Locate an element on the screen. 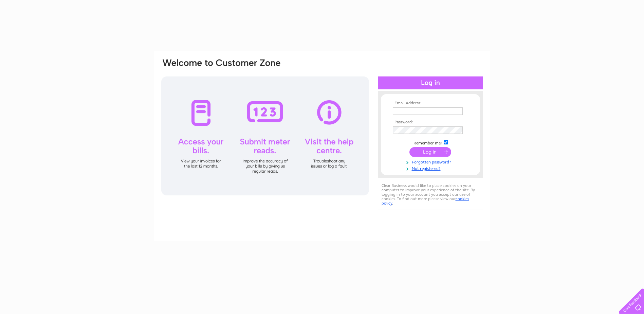 The width and height of the screenshot is (644, 314). a: cookies policy is located at coordinates (425, 201).